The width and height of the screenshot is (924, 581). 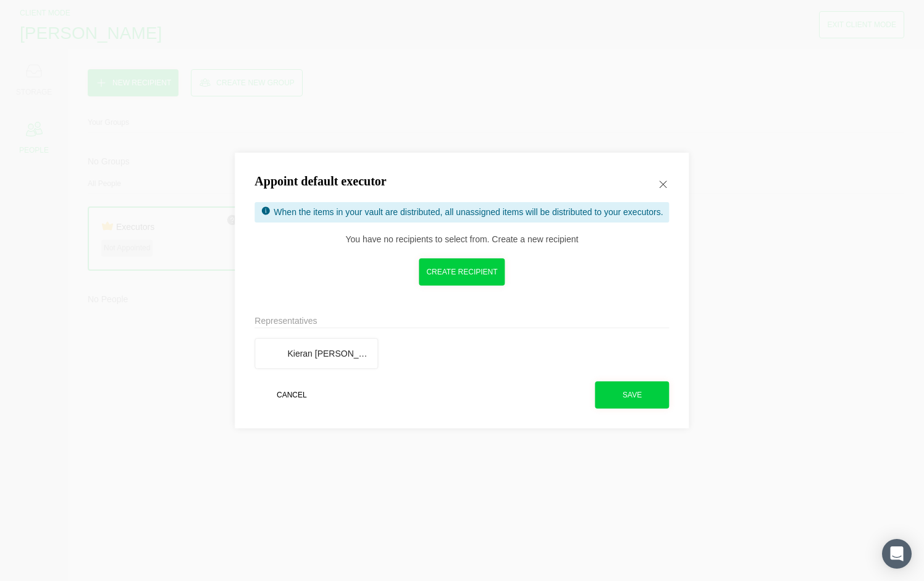 I want to click on div: Representatives, so click(x=461, y=321).